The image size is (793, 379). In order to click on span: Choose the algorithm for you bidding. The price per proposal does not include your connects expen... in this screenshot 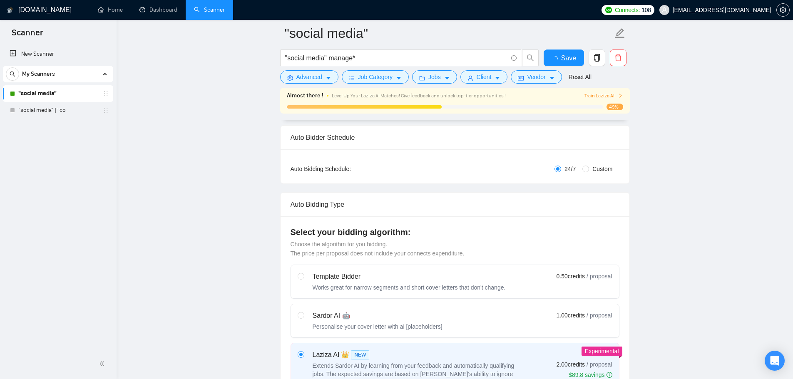, I will do `click(378, 249)`.